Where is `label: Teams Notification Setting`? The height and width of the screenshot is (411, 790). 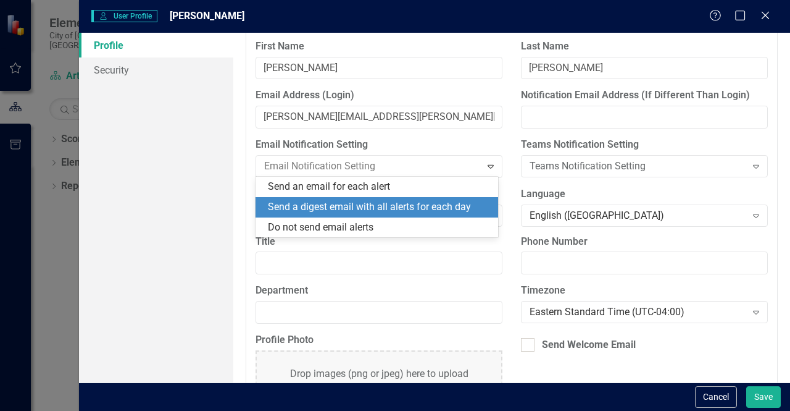
label: Teams Notification Setting is located at coordinates (645, 145).